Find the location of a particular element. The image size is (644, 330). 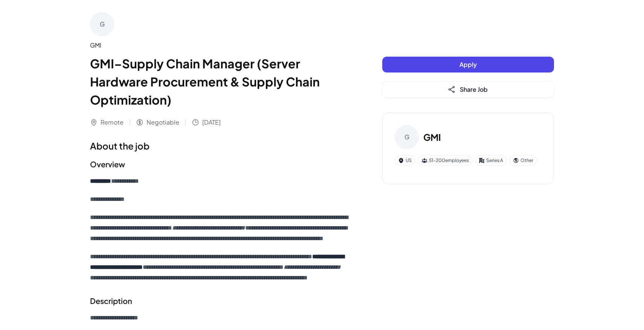

span: Negotiable is located at coordinates (163, 122).